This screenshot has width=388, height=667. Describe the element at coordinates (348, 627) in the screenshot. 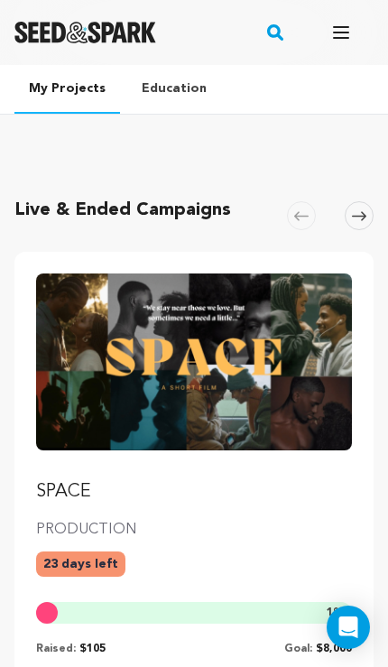

I see `div: Open Intercom Messenger` at that location.